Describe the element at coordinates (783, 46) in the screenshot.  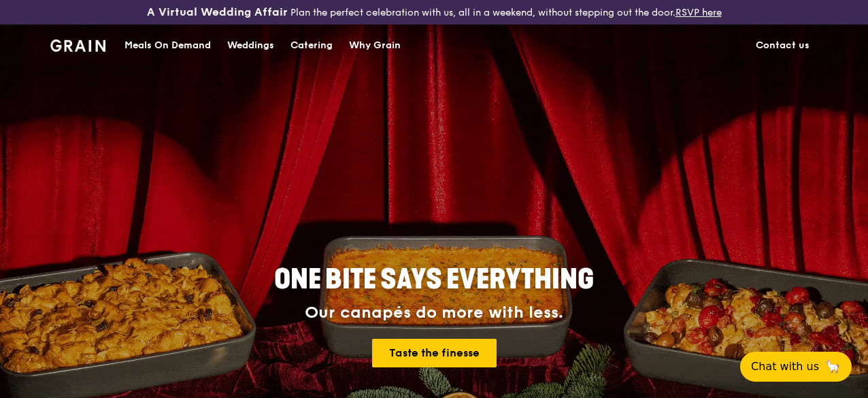
I see `a: Contact us` at that location.